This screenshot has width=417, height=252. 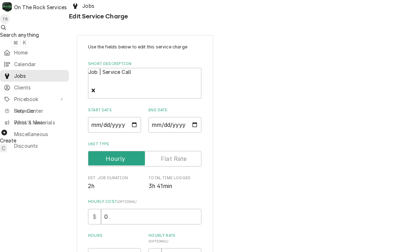 What do you see at coordinates (175, 120) in the screenshot?
I see `div: End Date` at bounding box center [175, 120].